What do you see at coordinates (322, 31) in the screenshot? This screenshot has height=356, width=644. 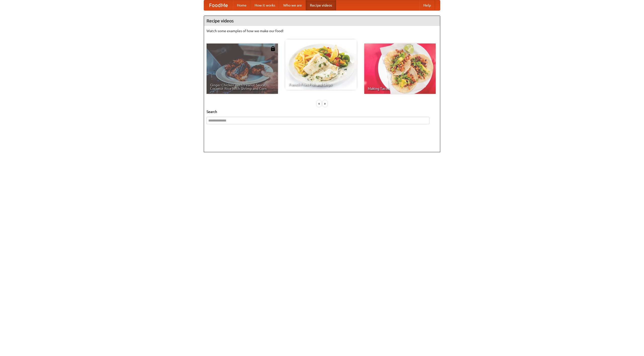 I see `p: Watch some examples of how we make our food!` at bounding box center [322, 31].